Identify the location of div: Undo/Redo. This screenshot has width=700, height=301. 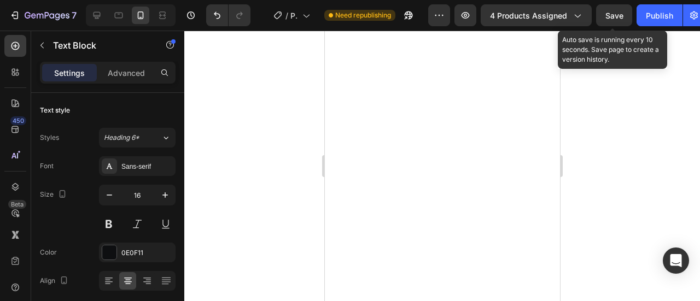
(228, 15).